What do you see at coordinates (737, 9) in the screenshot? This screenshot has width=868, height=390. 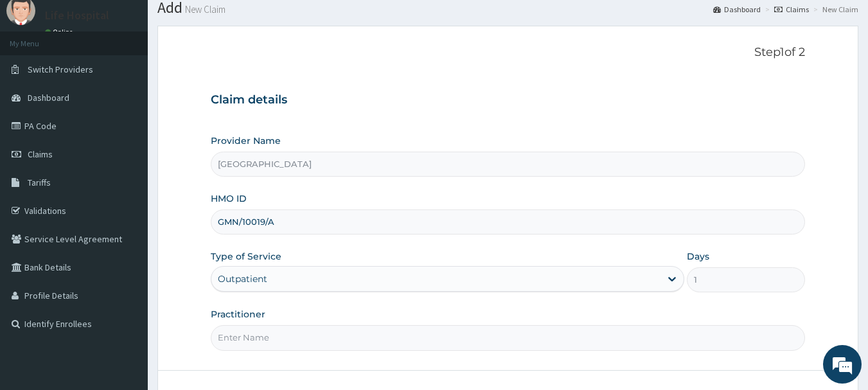 I see `a: Dashboard` at bounding box center [737, 9].